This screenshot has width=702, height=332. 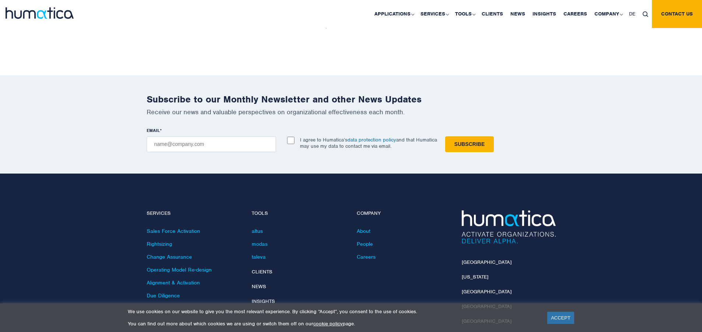 I want to click on a: Rightsizing, so click(x=159, y=244).